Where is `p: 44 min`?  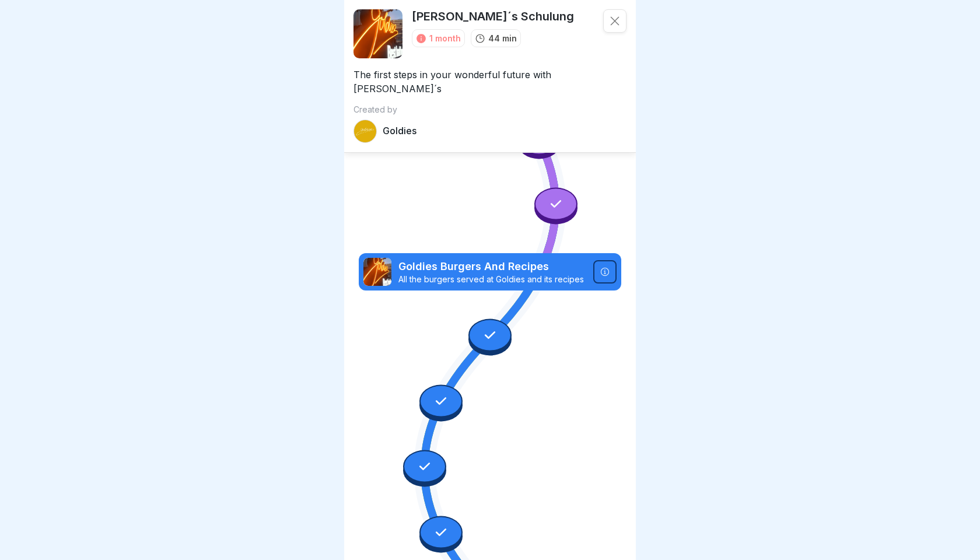
p: 44 min is located at coordinates (502, 38).